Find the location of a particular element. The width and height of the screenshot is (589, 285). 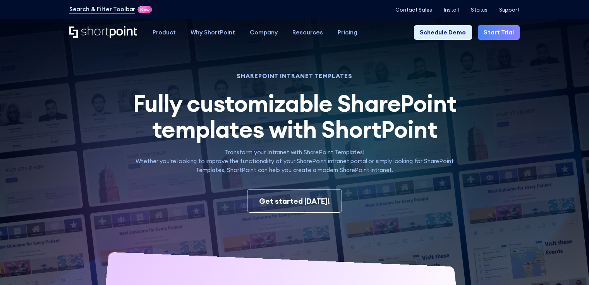

a: Company is located at coordinates (264, 33).